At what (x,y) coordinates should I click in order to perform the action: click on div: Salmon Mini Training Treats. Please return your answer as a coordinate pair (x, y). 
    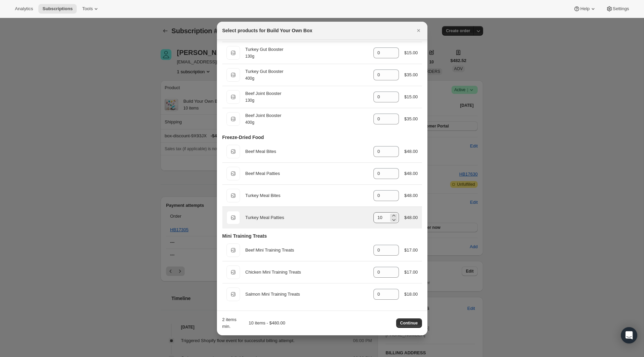
    Looking at the image, I should click on (306, 294).